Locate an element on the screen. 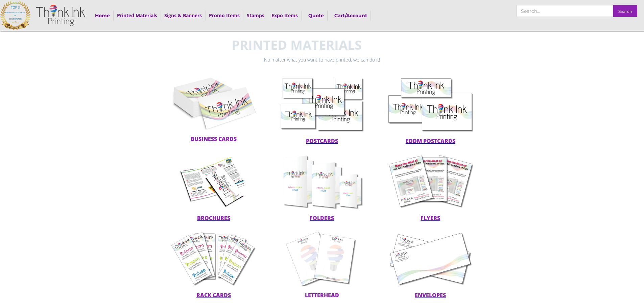 Image resolution: width=644 pixels, height=308 pixels. strong: Cart/Account is located at coordinates (350, 15).